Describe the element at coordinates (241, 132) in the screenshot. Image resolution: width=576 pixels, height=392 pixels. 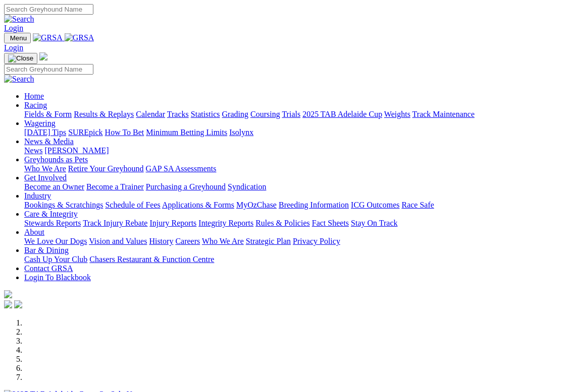
I see `a: Isolynx` at that location.